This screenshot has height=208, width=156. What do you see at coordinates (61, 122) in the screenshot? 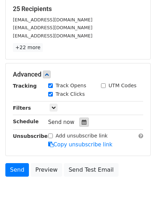
I see `span: Send now` at bounding box center [61, 122].